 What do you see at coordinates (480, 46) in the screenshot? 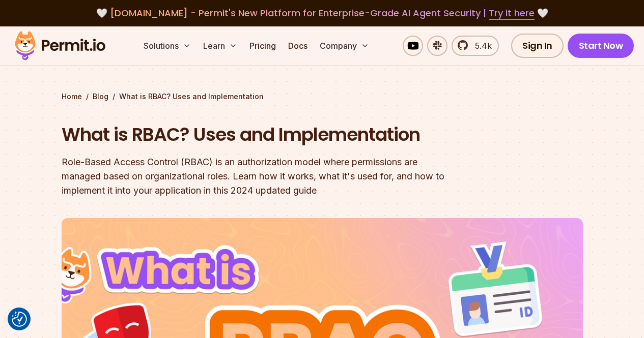
I see `span: 5.4k` at bounding box center [480, 46].